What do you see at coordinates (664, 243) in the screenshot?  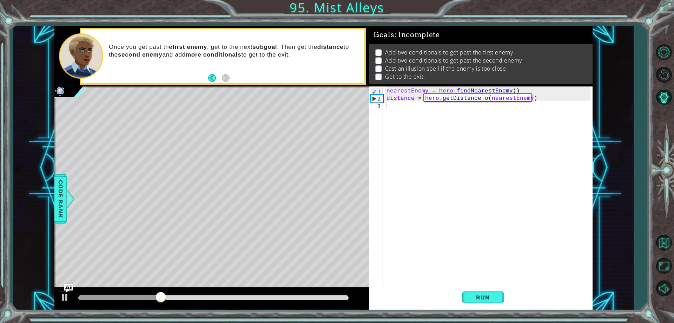 I see `a: Back to Map` at bounding box center [664, 243].